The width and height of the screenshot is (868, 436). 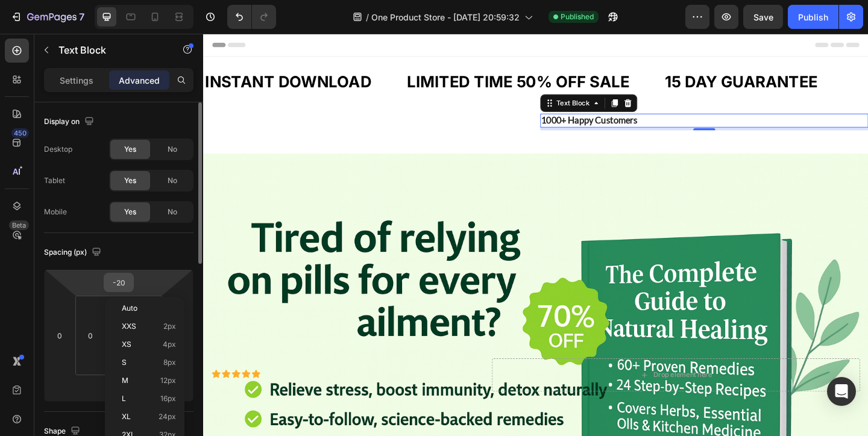 What do you see at coordinates (763, 17) in the screenshot?
I see `button: Save` at bounding box center [763, 17].